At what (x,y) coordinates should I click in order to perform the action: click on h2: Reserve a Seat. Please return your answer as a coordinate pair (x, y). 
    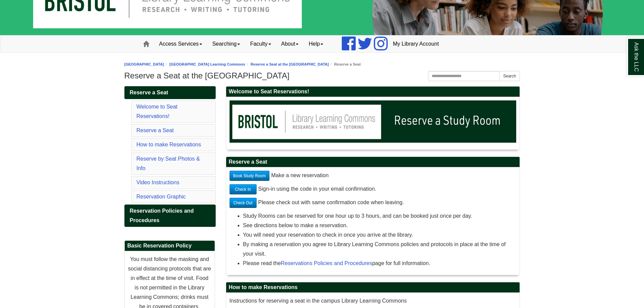
    Looking at the image, I should click on (373, 162).